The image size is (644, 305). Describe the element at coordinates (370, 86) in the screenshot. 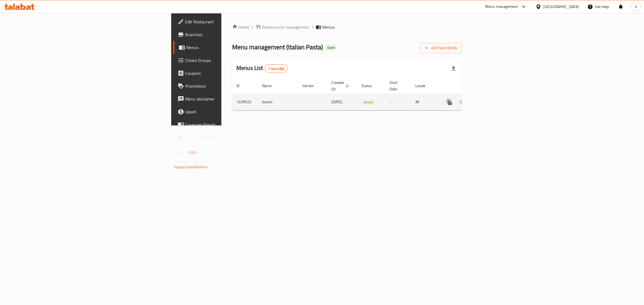

I see `span: Status` at that location.